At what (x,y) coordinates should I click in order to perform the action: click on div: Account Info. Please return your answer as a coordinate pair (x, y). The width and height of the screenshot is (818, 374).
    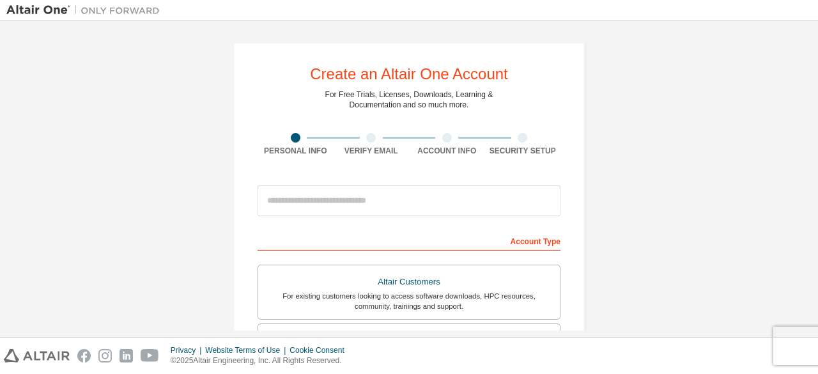
    Looking at the image, I should click on (447, 151).